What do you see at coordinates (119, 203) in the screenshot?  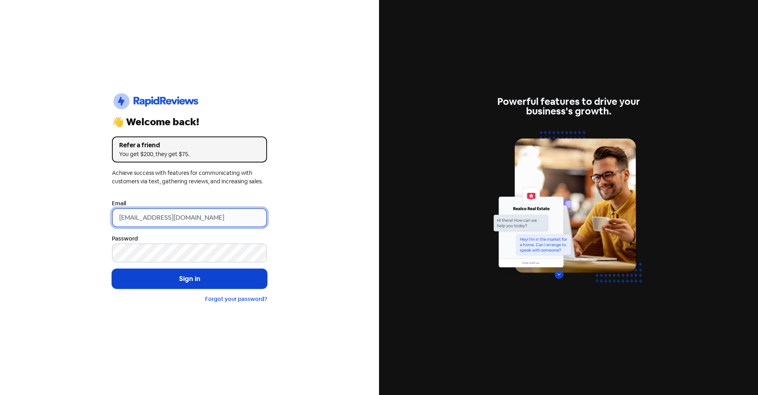 I see `label: Email` at bounding box center [119, 203].